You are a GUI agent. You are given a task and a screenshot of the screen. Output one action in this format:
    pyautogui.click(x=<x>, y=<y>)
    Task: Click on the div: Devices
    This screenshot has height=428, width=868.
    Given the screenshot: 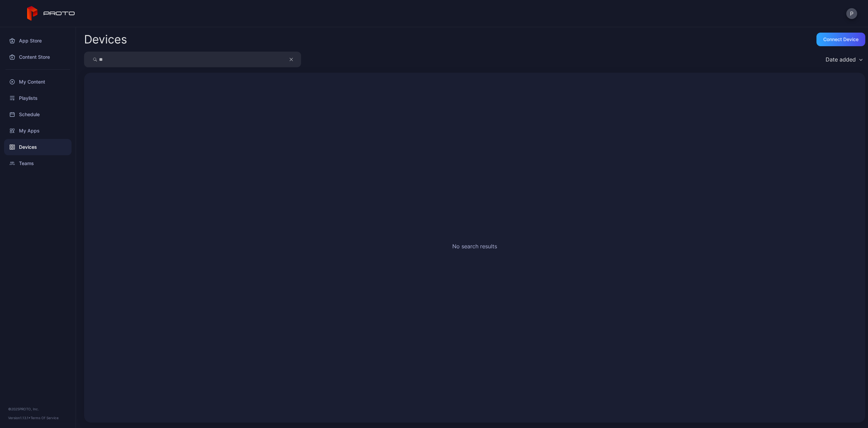 What is the action you would take?
    pyautogui.click(x=38, y=147)
    